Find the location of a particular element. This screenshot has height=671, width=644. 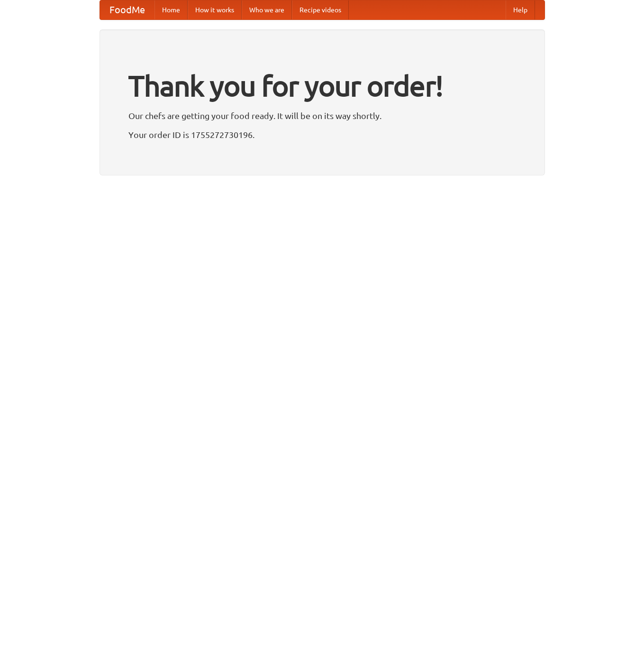

h1: Thank you for your order! is located at coordinates (323, 86).